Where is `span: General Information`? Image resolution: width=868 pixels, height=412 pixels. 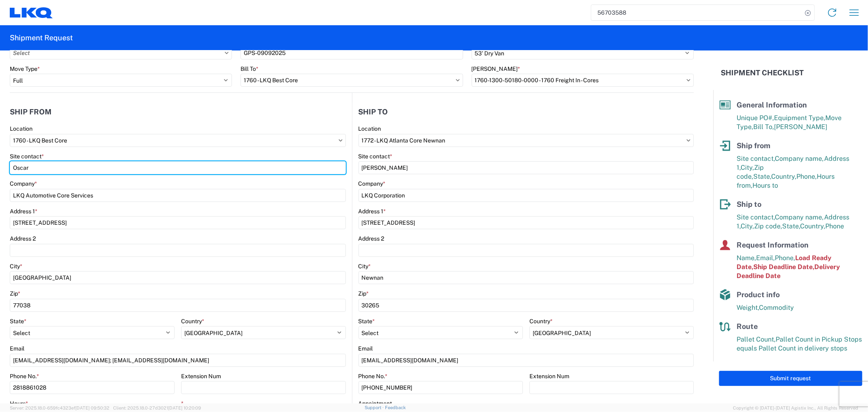
span: General Information is located at coordinates (771, 105).